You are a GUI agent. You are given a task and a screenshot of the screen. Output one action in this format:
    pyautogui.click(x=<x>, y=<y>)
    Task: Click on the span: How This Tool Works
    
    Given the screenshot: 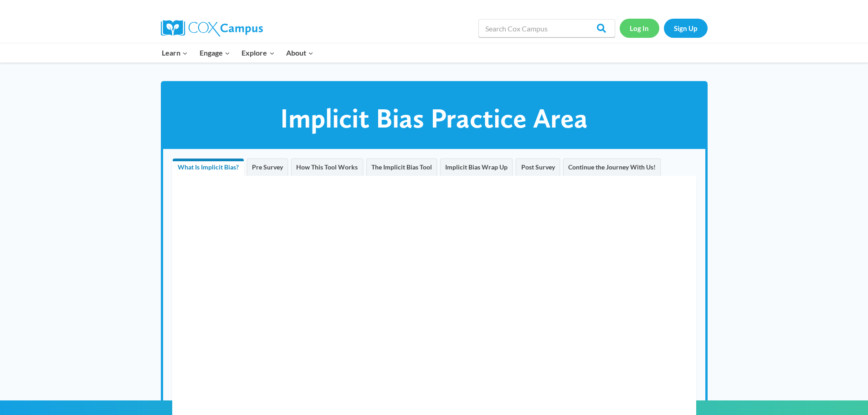 What is the action you would take?
    pyautogui.click(x=326, y=167)
    